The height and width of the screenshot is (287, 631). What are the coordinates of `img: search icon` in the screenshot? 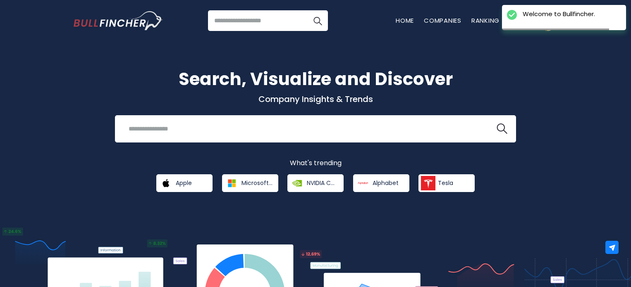 It's located at (502, 129).